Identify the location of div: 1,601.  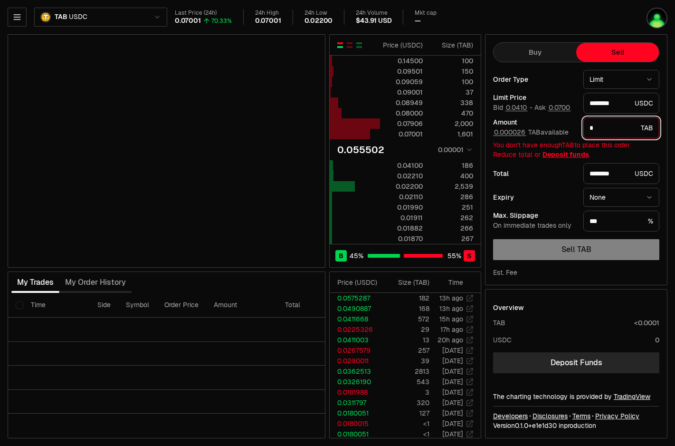
(452, 134).